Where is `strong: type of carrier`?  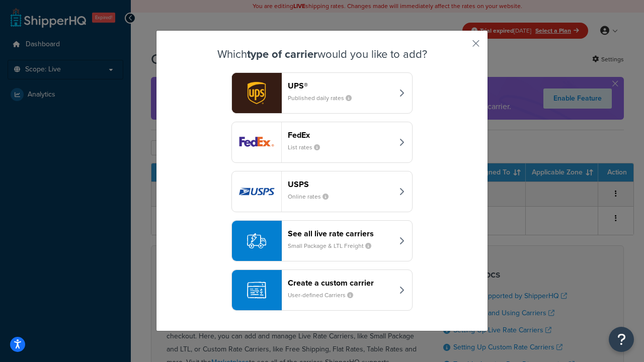 strong: type of carrier is located at coordinates (282, 54).